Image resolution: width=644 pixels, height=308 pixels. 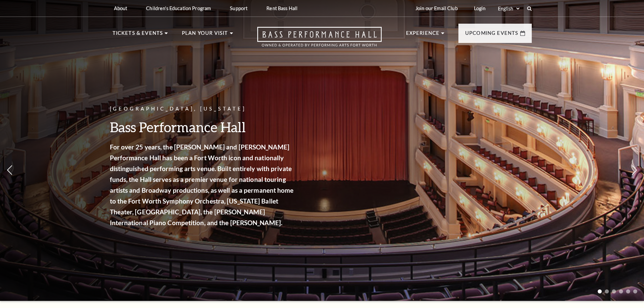 I want to click on select: Select:, so click(x=509, y=8).